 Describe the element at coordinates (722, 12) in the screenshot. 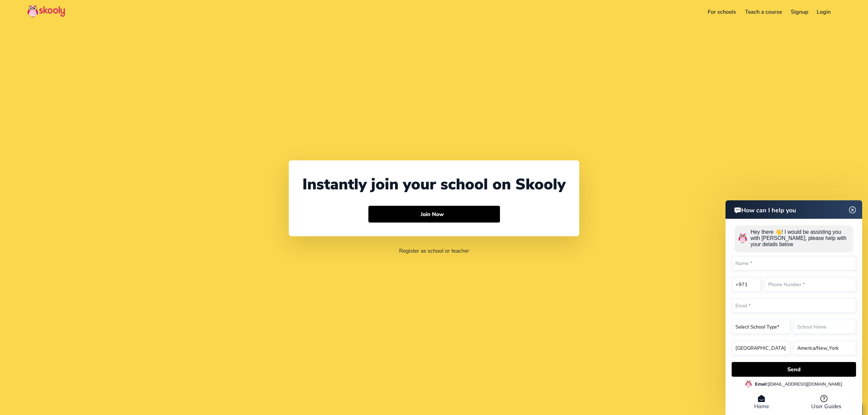

I see `a: For schools` at that location.